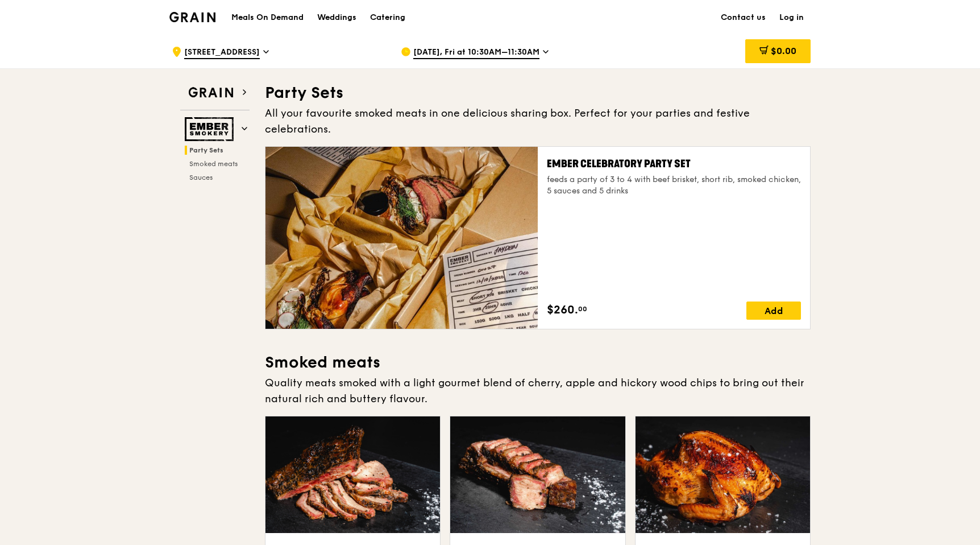 This screenshot has height=545, width=980. What do you see at coordinates (211, 129) in the screenshot?
I see `img: Ember Smokery web logo` at bounding box center [211, 129].